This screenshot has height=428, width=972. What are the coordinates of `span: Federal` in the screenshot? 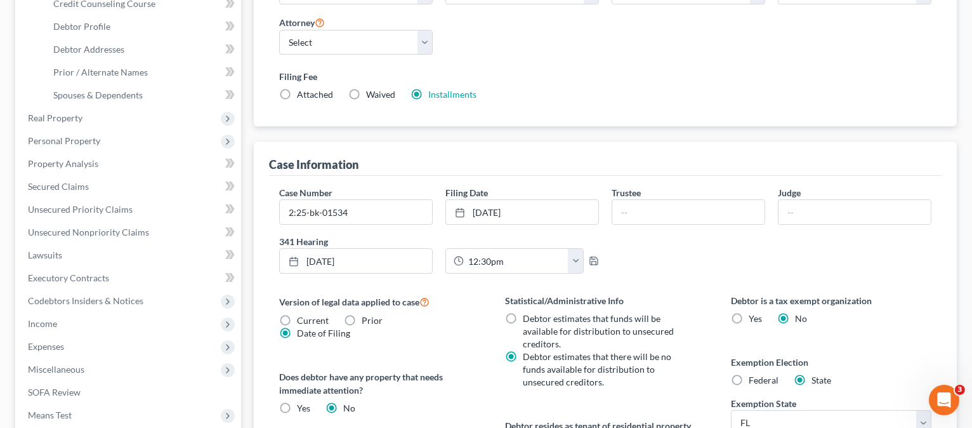 It's located at (764, 380).